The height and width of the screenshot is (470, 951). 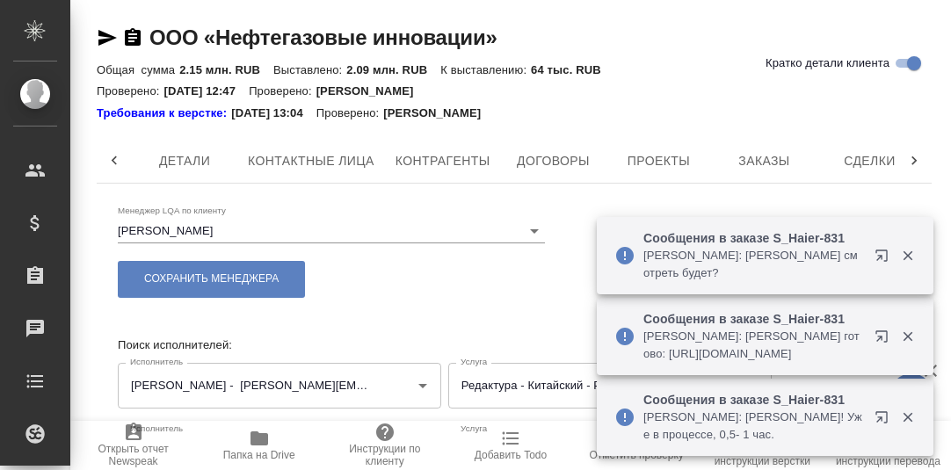 I want to click on span: Добавить Todo, so click(x=511, y=455).